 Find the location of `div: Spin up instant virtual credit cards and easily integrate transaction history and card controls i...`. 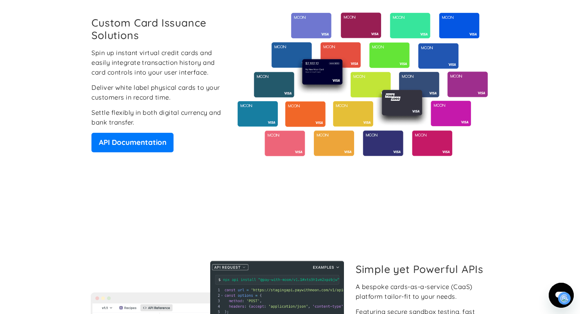

div: Spin up instant virtual credit cards and easily integrate transaction history and card controls i... is located at coordinates (158, 63).